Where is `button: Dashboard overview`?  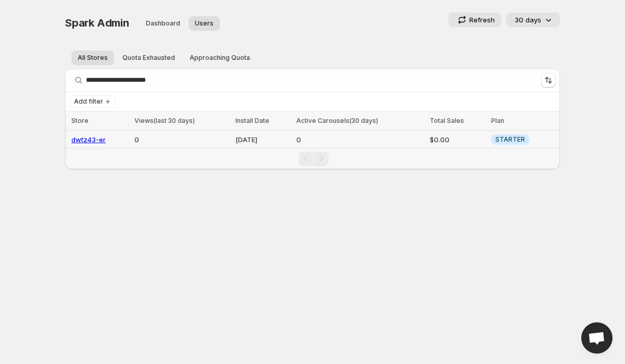
button: Dashboard overview is located at coordinates (163, 24).